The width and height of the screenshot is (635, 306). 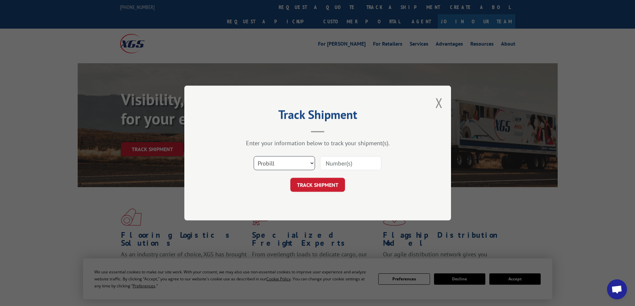 What do you see at coordinates (350, 163) in the screenshot?
I see `input: Number(s)` at bounding box center [350, 163].